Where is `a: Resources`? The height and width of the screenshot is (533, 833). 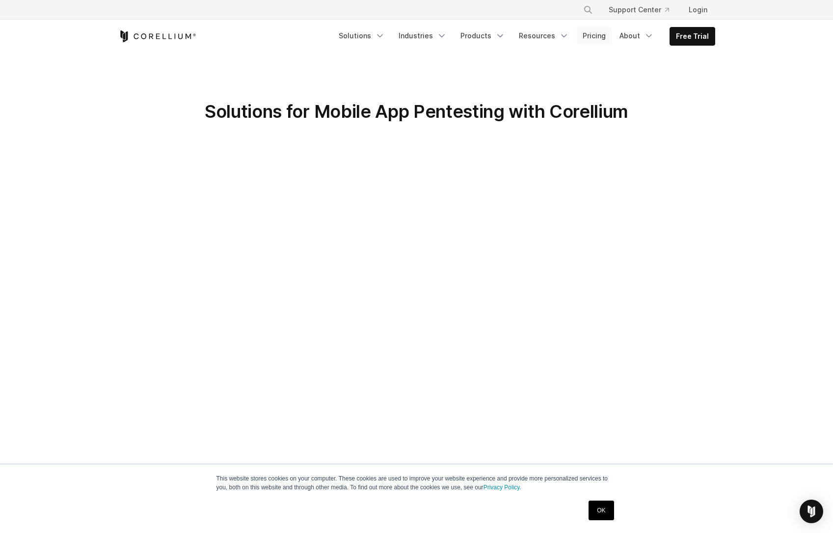 a: Resources is located at coordinates (544, 36).